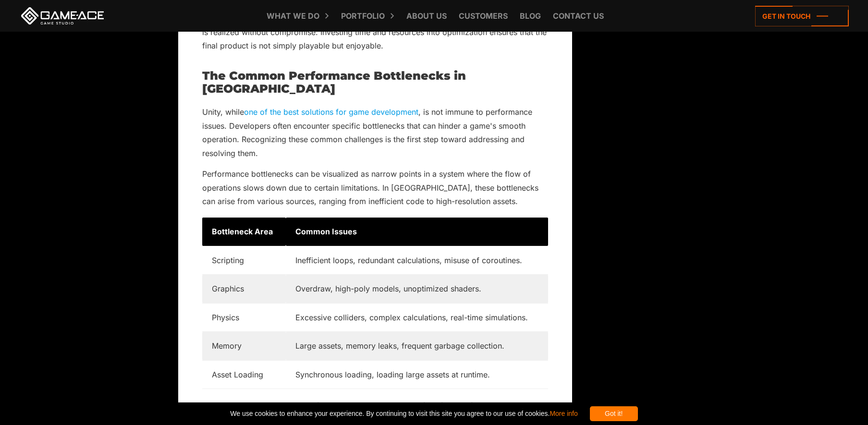 The width and height of the screenshot is (868, 425). What do you see at coordinates (244, 288) in the screenshot?
I see `td: Graphics` at bounding box center [244, 288].